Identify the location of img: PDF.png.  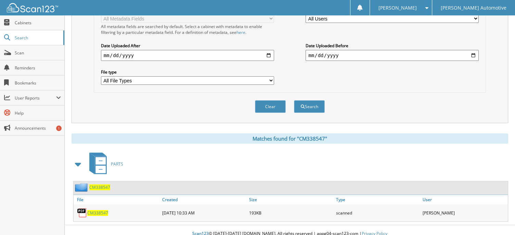
(82, 213).